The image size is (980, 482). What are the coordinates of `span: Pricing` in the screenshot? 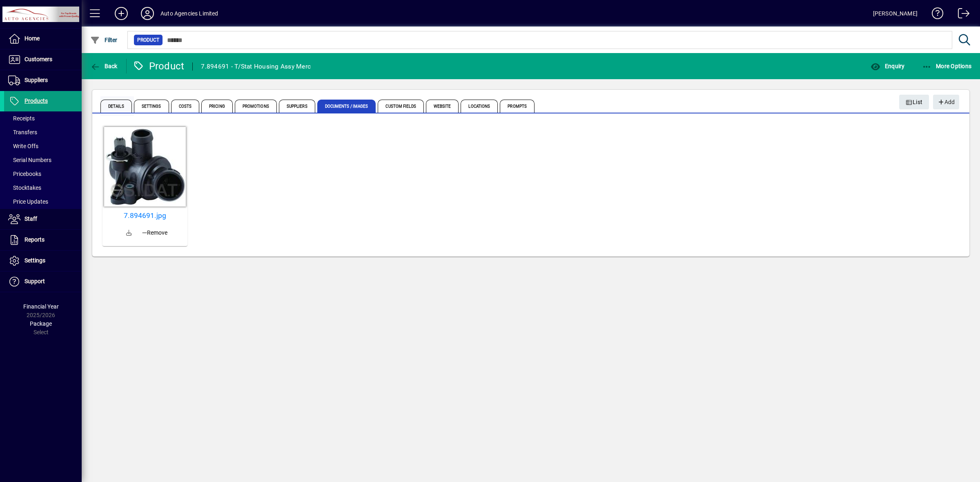 It's located at (217, 106).